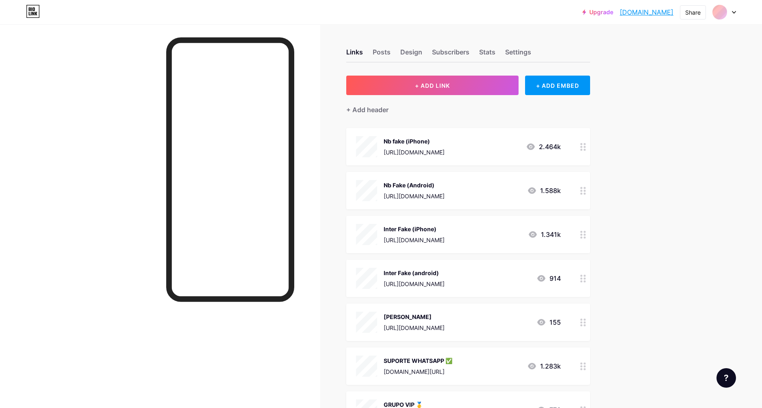  What do you see at coordinates (544, 235) in the screenshot?
I see `div: 1.341k` at bounding box center [544, 235].